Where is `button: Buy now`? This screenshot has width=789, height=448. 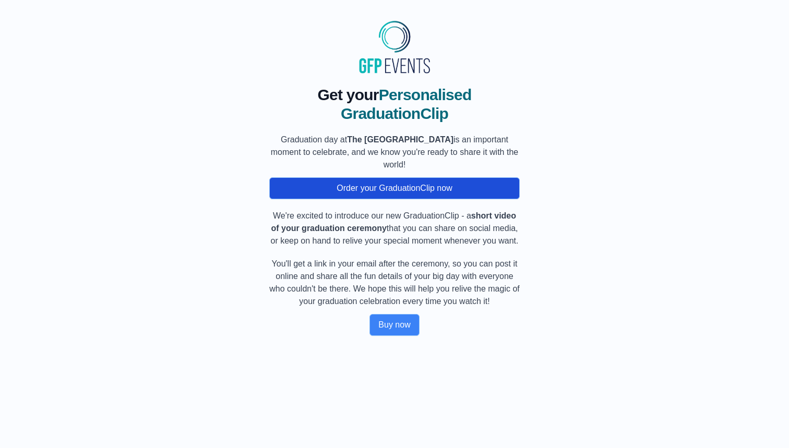 button: Buy now is located at coordinates (394, 325).